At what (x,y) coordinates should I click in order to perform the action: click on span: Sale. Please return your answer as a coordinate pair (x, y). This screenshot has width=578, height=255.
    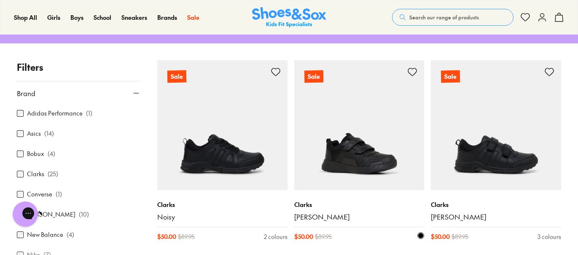
    Looking at the image, I should click on (193, 17).